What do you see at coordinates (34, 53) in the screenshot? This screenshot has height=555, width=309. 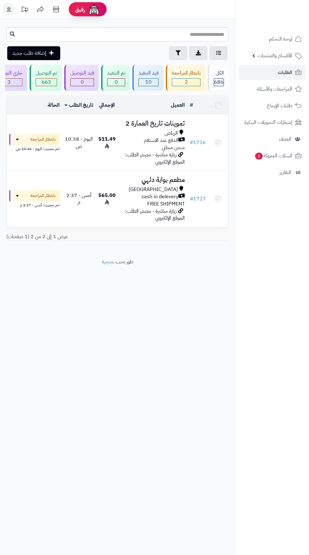 I see `a: إضافة طلب جديد` at bounding box center [34, 53].